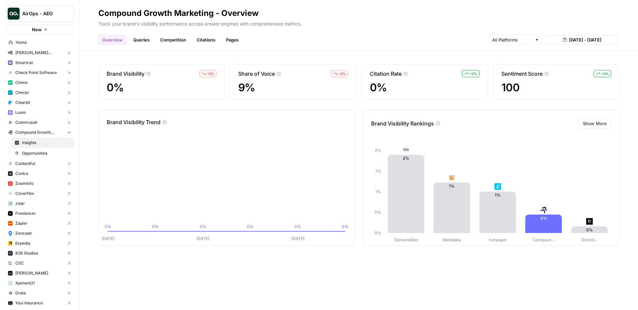 This screenshot has height=310, width=638. I want to click on button: Drata, so click(40, 293).